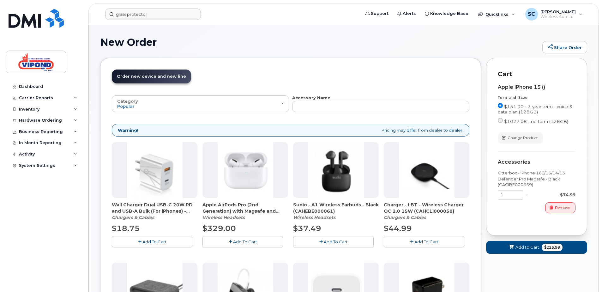 The height and width of the screenshot is (292, 602). What do you see at coordinates (520, 138) in the screenshot?
I see `button: Change Product` at bounding box center [520, 138].